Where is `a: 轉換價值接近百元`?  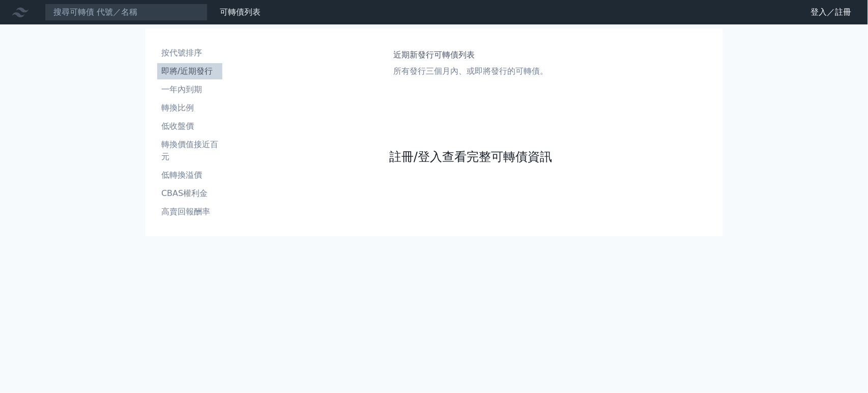 a: 轉換價值接近百元 is located at coordinates (189, 151).